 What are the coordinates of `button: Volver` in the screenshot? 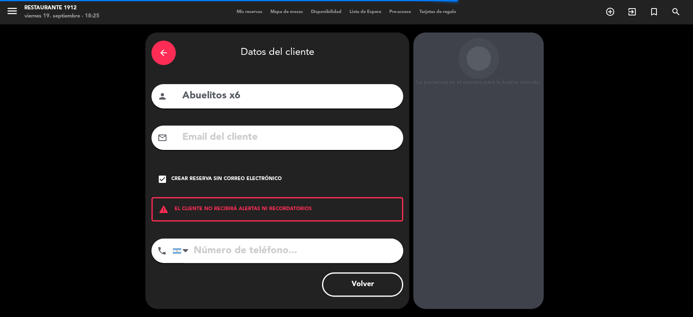 It's located at (363, 284).